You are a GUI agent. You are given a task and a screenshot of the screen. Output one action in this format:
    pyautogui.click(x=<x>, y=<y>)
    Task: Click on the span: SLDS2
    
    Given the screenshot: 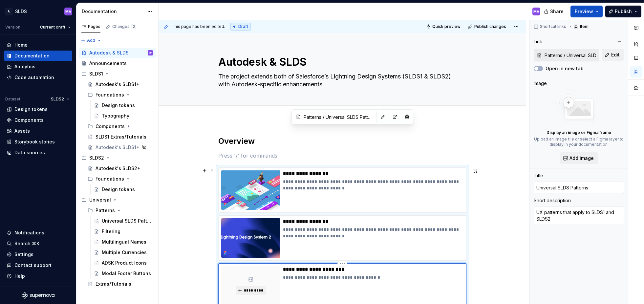 What is the action you would take?
    pyautogui.click(x=58, y=99)
    